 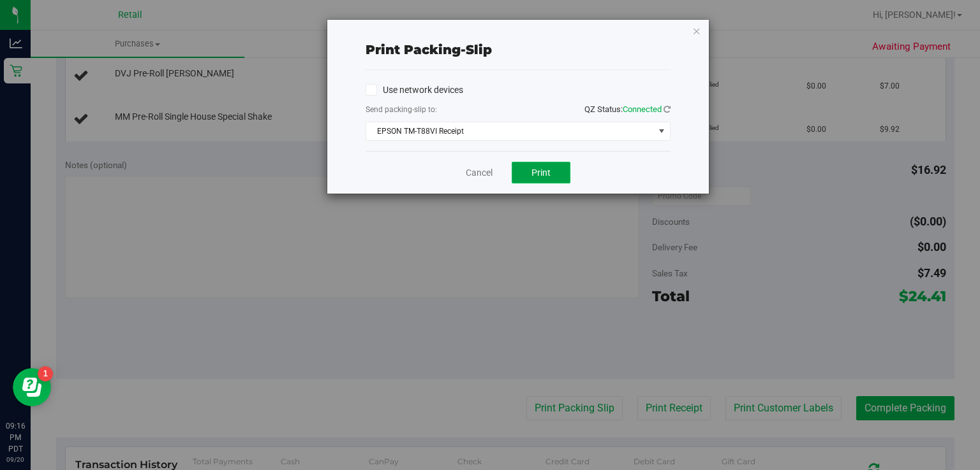 What do you see at coordinates (479, 173) in the screenshot?
I see `a: Cancel` at bounding box center [479, 173].